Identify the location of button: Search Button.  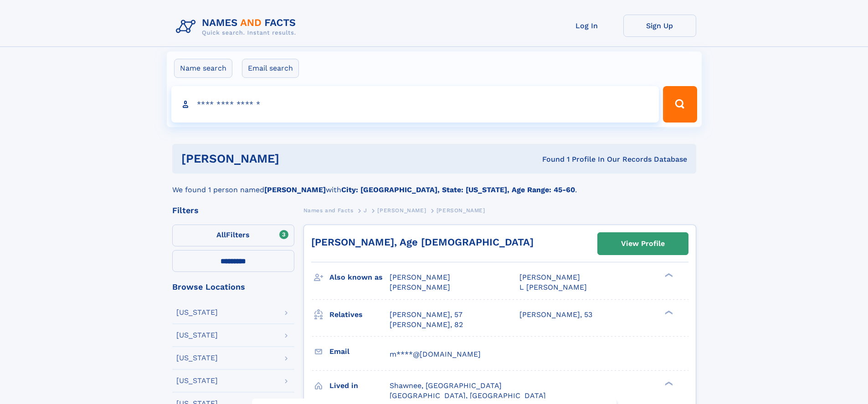
(680, 104).